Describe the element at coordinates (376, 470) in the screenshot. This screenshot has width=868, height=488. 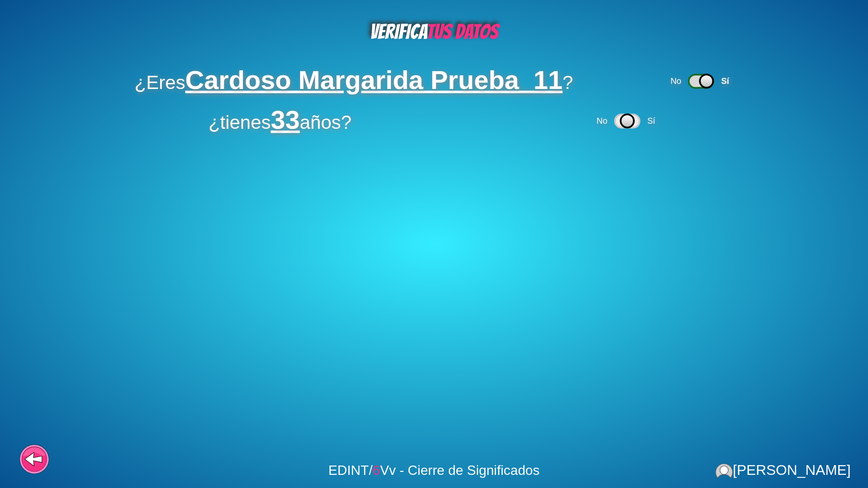
I see `span: 6` at that location.